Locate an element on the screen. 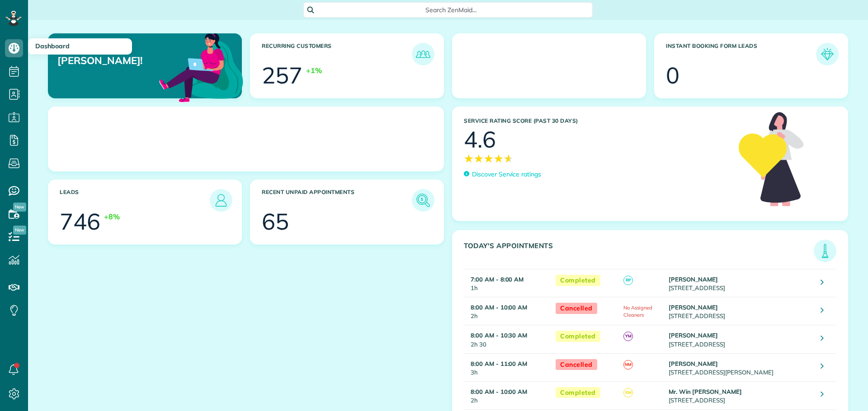 The width and height of the screenshot is (868, 411). h3: Leads is located at coordinates (135, 200).